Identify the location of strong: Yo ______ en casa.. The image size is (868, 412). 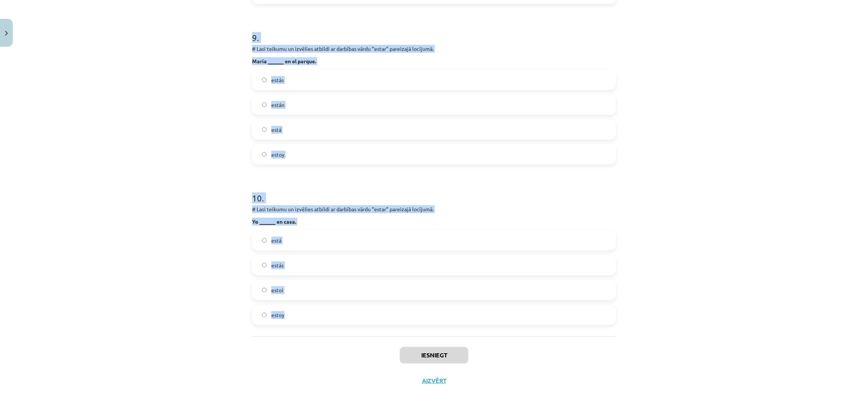
(274, 222).